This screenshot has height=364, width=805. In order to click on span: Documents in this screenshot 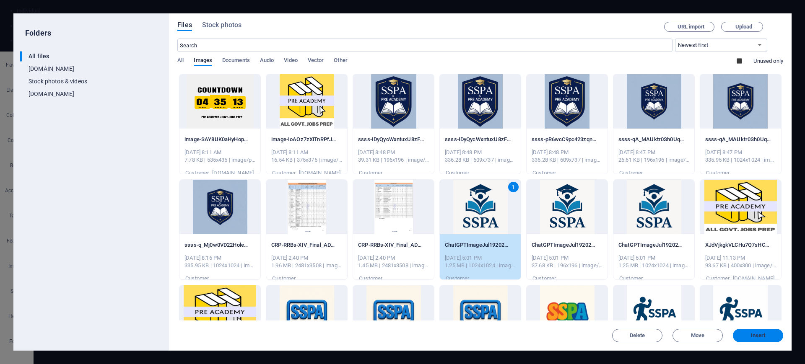, I will do `click(236, 61)`.